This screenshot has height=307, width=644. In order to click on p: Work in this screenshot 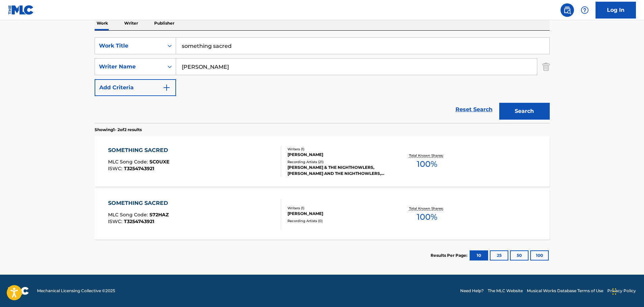, I will do `click(102, 23)`.